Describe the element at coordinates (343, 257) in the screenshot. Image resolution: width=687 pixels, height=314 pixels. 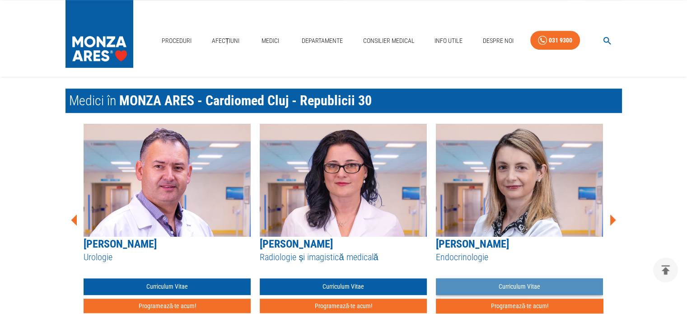
I see `h5: Radiologie și imagistică medicală` at that location.